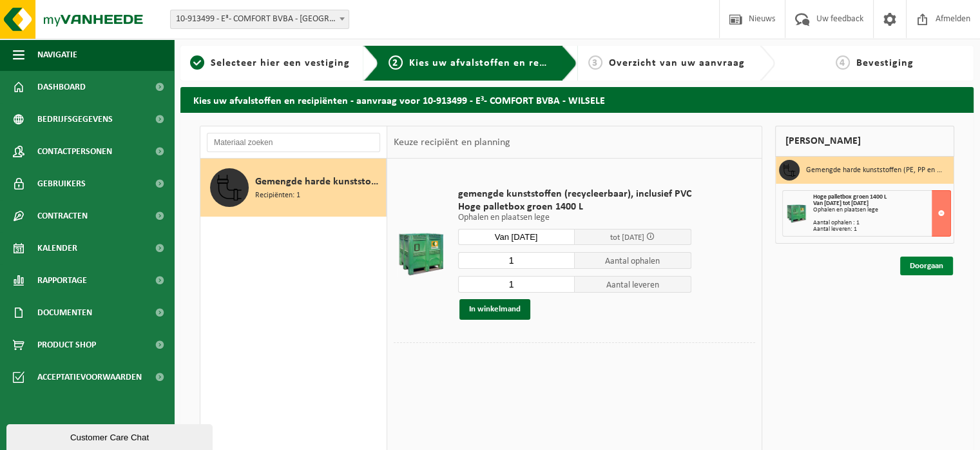 The height and width of the screenshot is (450, 980). I want to click on a: Doorgaan, so click(926, 266).